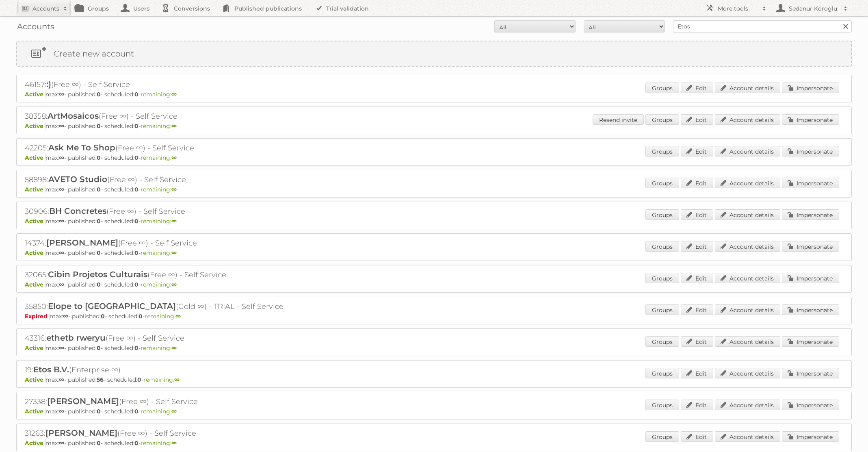  Describe the element at coordinates (78, 180) in the screenshot. I see `span: AVETO Studio` at that location.